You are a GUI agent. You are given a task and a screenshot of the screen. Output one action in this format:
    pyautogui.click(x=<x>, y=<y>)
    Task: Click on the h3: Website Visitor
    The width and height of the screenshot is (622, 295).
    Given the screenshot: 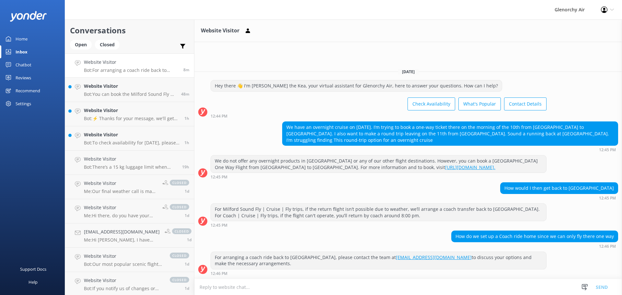 What is the action you would take?
    pyautogui.click(x=220, y=31)
    